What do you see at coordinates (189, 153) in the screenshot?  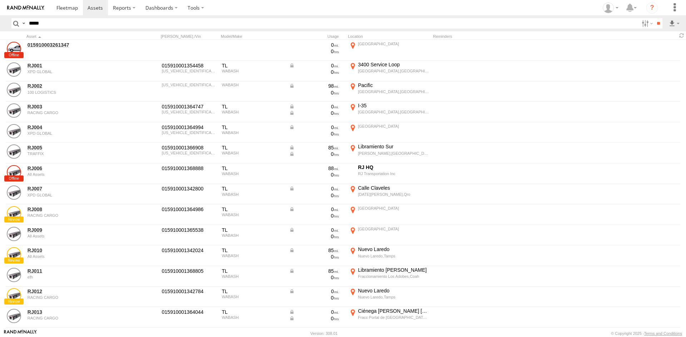 I see `div: 1JJV532D9RL448622` at bounding box center [189, 153].